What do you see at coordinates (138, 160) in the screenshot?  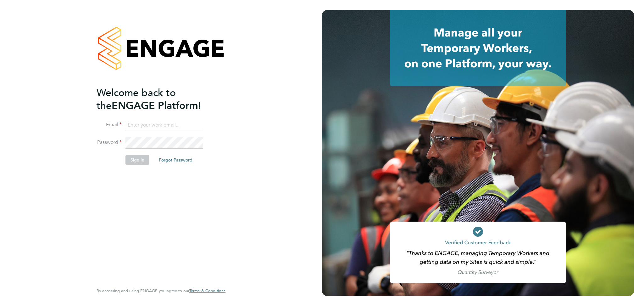 I see `button: Sign In` at bounding box center [138, 160].